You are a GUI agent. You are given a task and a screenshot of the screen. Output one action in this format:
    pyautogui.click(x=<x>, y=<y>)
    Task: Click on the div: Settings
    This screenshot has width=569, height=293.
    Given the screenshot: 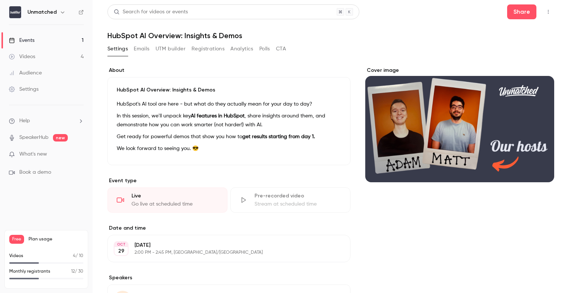 What is the action you would take?
    pyautogui.click(x=24, y=89)
    